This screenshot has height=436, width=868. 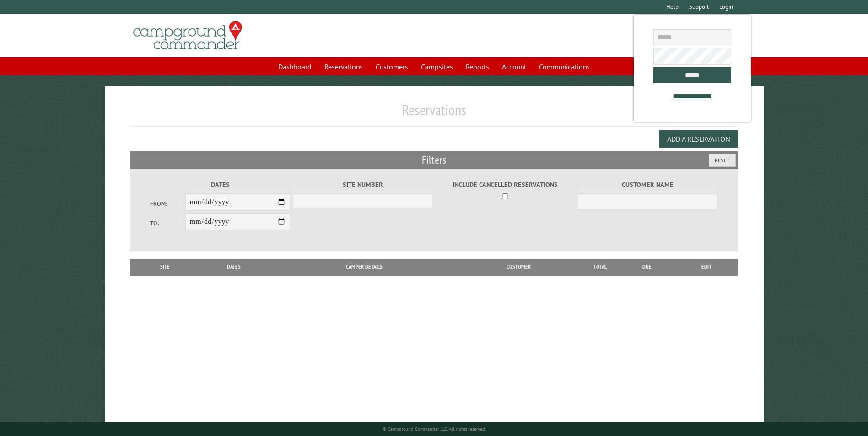 What do you see at coordinates (647, 267) in the screenshot?
I see `th: Due` at bounding box center [647, 267].